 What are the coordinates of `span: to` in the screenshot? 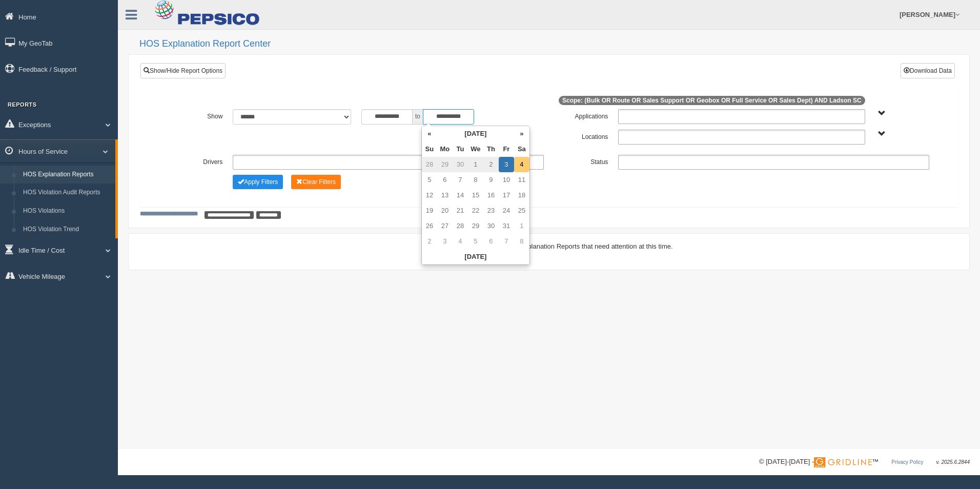 It's located at (418, 117).